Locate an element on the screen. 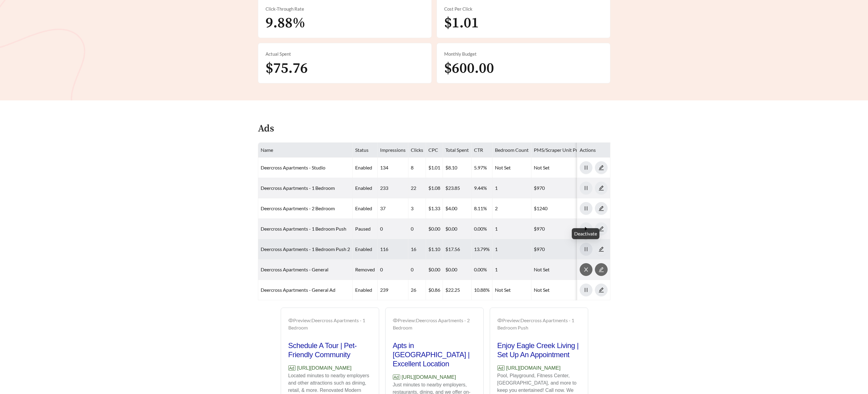 The width and height of the screenshot is (868, 394). a: Deercross Apartments - 1 Bedroom Push 2 is located at coordinates (306, 249).